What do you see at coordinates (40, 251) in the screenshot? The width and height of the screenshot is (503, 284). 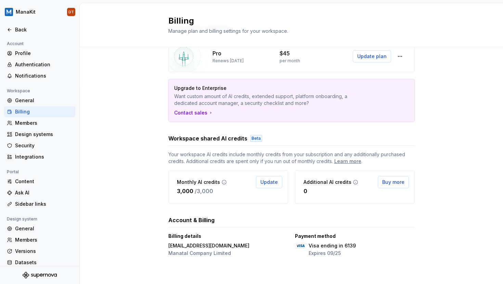 I see `a: Versions` at bounding box center [40, 251].